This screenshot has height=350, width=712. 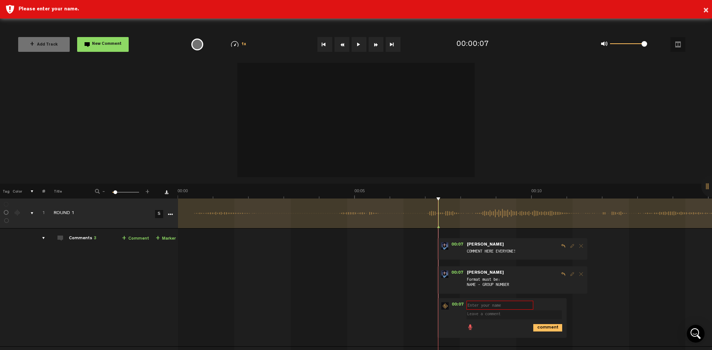 I want to click on th: Title, so click(x=65, y=191).